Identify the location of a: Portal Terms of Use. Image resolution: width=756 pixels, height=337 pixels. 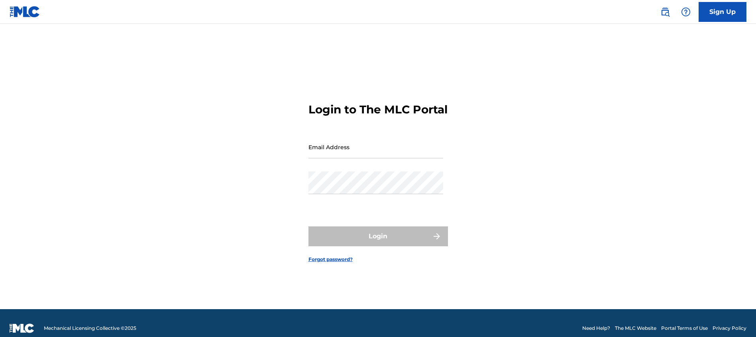
(684, 329).